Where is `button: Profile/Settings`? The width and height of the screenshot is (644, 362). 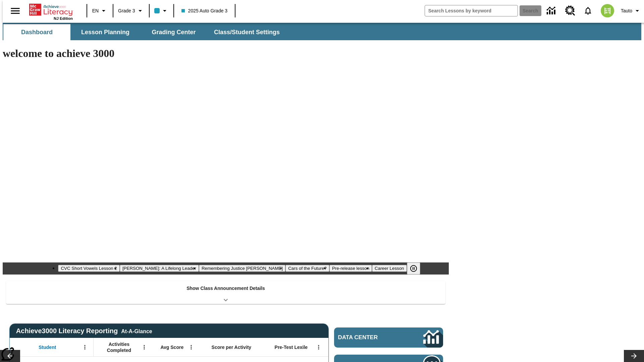
button: Profile/Settings is located at coordinates (631, 11).